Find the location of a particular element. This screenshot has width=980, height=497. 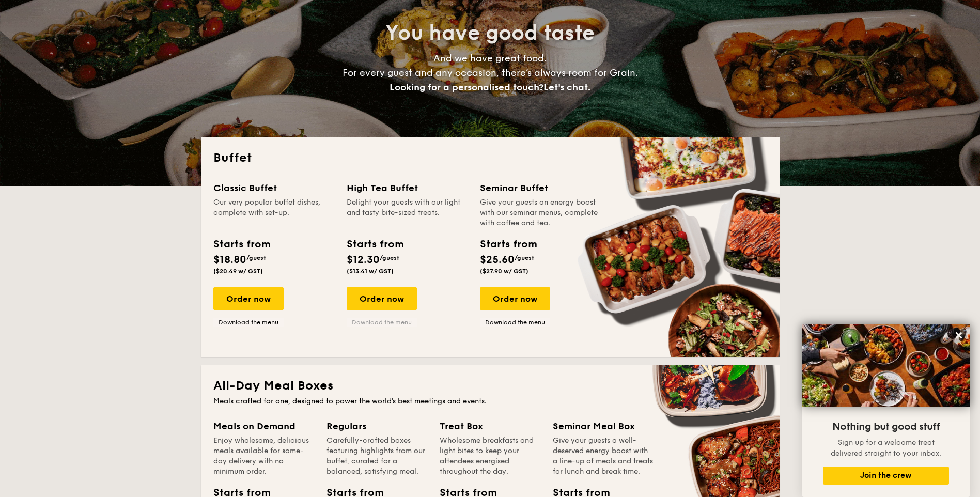

div: Enjoy wholesome, delicious meals available for same-day delivery with no minimum order. is located at coordinates (263, 456).